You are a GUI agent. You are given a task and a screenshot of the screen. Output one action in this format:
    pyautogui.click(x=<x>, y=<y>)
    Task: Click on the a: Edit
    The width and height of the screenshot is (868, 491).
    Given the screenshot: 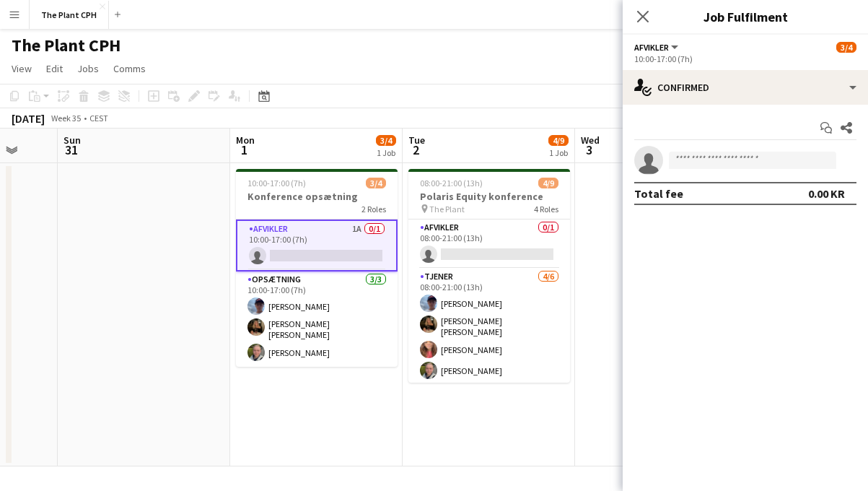 What is the action you would take?
    pyautogui.click(x=54, y=69)
    